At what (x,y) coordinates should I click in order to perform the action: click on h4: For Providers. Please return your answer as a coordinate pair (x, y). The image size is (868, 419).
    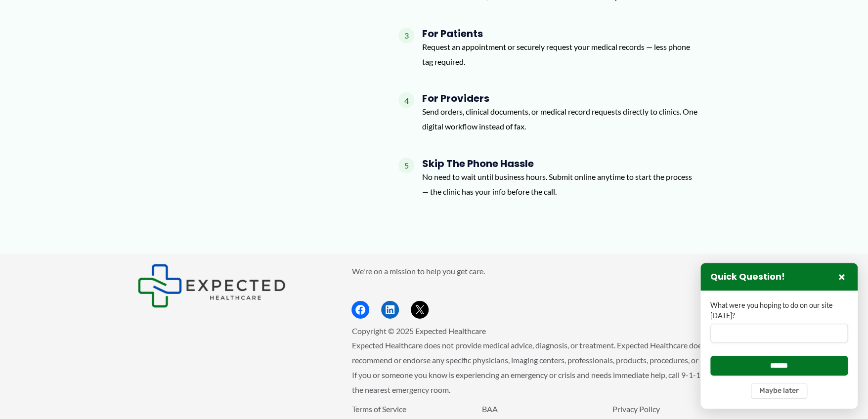
    Looking at the image, I should click on (561, 98).